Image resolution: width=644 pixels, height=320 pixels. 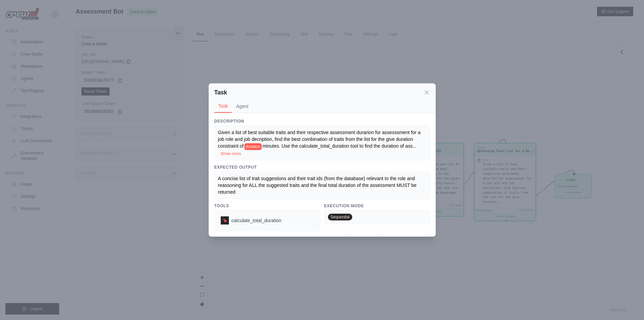 I want to click on span: duration, so click(x=253, y=147).